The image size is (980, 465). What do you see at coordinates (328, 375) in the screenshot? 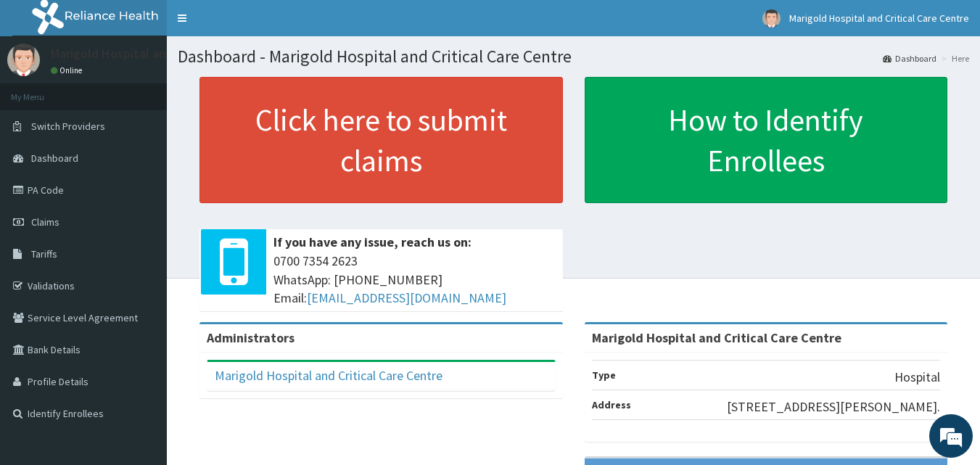
I see `a: Marigold Hospital and Critical Care Centre` at bounding box center [328, 375].